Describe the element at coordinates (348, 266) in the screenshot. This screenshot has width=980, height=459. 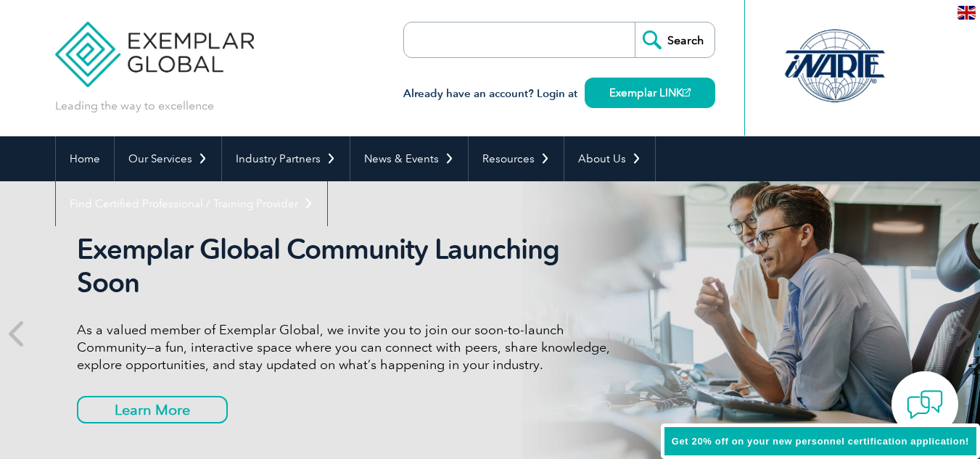
I see `h2: Exemplar Global Community Launching Soon` at that location.